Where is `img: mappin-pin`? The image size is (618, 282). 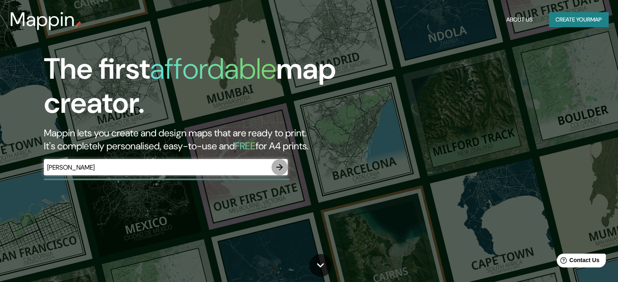
img: mappin-pin is located at coordinates (78, 24).